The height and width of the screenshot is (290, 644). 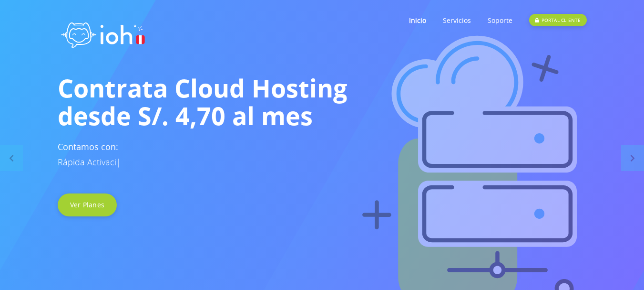 What do you see at coordinates (558, 20) in the screenshot?
I see `div: PORTAL CLIENTE` at bounding box center [558, 20].